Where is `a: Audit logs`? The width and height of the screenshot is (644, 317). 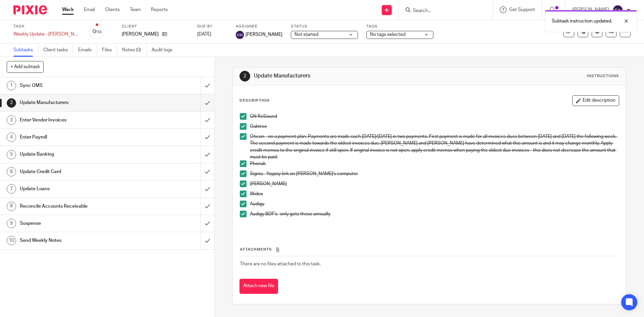 a: Audit logs is located at coordinates (164, 50).